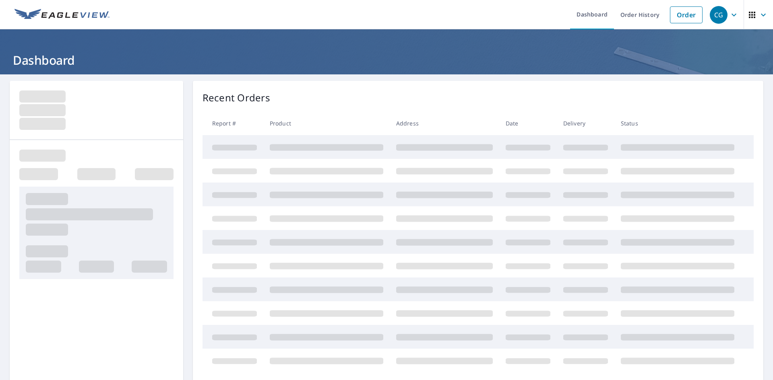 The width and height of the screenshot is (773, 380). I want to click on img: EV Logo, so click(62, 15).